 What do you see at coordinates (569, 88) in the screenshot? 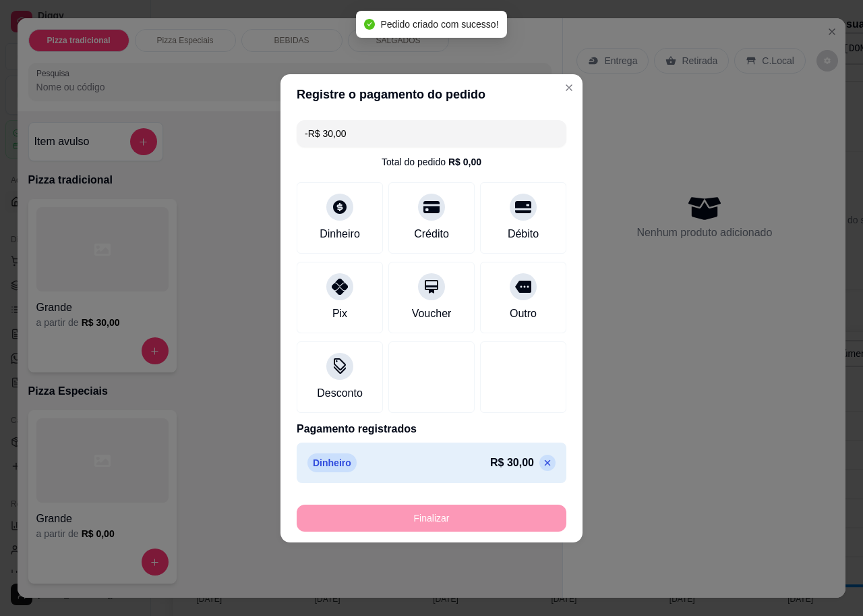
I see `button: Close` at bounding box center [569, 88].